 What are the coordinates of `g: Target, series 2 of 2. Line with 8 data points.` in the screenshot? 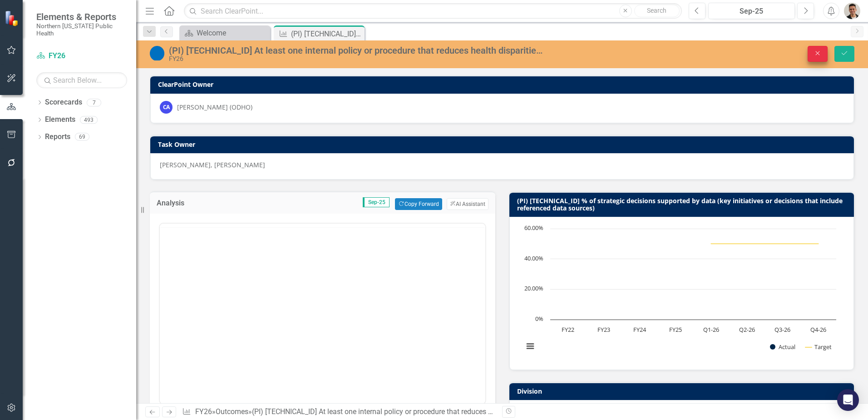 It's located at (694, 243).